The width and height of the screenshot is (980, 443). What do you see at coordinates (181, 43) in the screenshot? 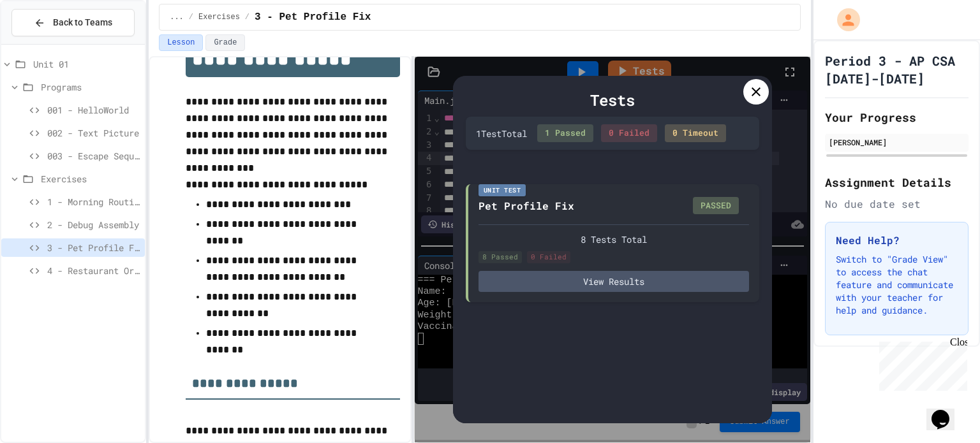
I see `button: Lesson` at bounding box center [181, 43].